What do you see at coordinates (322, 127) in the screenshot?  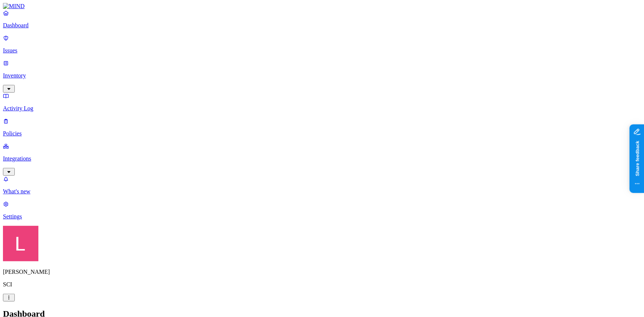 I see `a: Policies` at bounding box center [322, 127].